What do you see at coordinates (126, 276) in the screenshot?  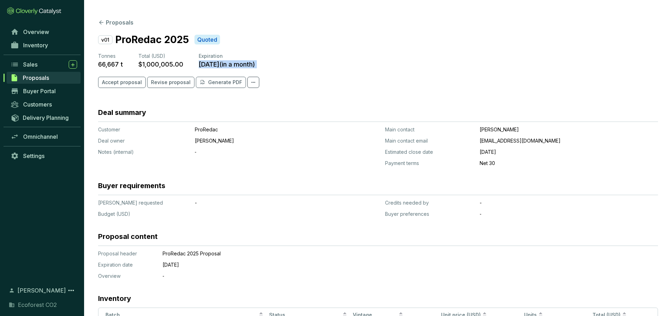 I see `p: Overview` at bounding box center [126, 276].